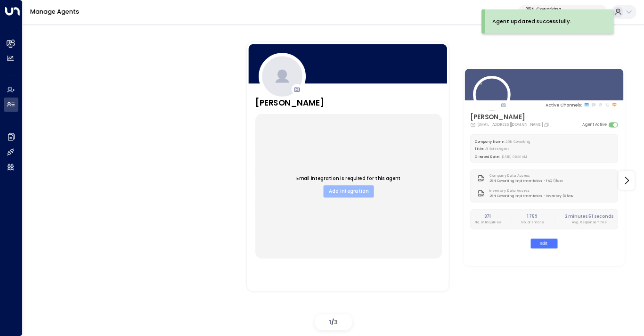 This screenshot has height=336, width=644. What do you see at coordinates (557, 9) in the screenshot?
I see `p: 25N Coworking` at bounding box center [557, 9].